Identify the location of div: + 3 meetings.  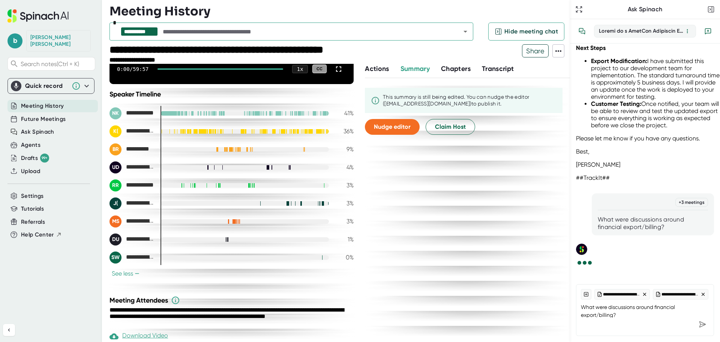
(692, 202).